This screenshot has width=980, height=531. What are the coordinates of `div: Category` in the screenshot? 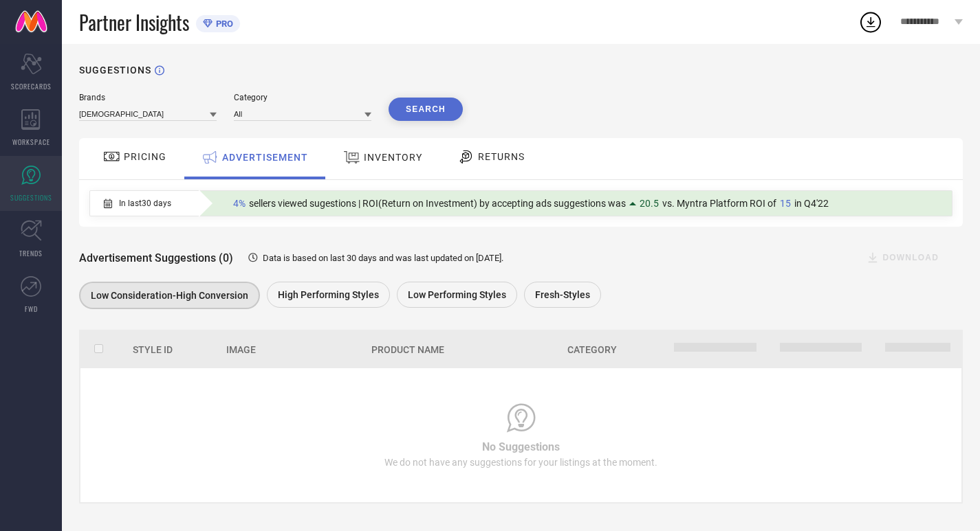 It's located at (302, 97).